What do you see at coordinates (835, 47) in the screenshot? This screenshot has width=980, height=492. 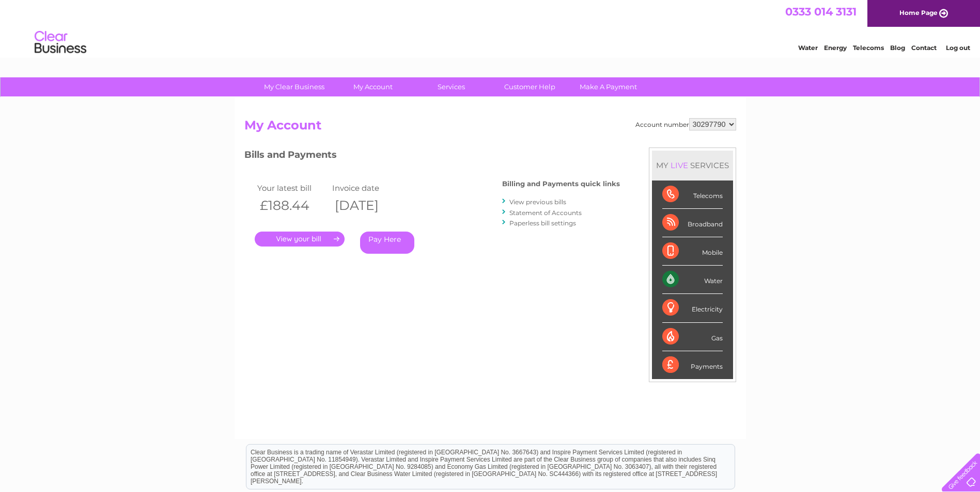 I see `a: Energy` at bounding box center [835, 47].